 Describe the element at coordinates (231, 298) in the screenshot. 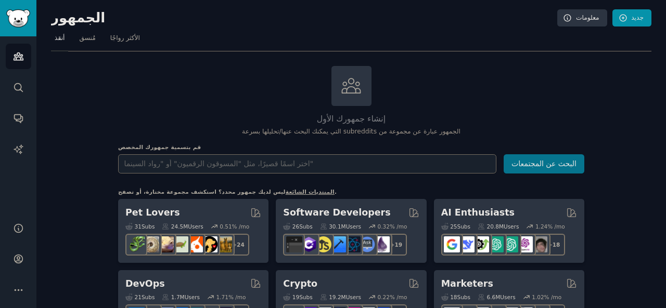

I see `div: 1.71 % /mo` at that location.